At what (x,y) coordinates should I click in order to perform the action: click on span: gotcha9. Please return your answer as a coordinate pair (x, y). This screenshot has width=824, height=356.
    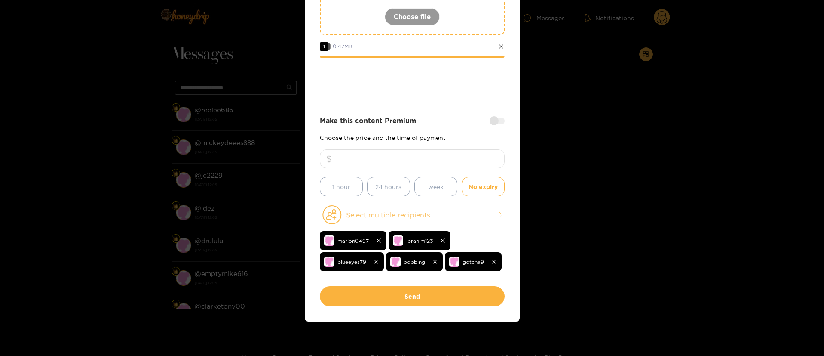
    Looking at the image, I should click on (473, 261).